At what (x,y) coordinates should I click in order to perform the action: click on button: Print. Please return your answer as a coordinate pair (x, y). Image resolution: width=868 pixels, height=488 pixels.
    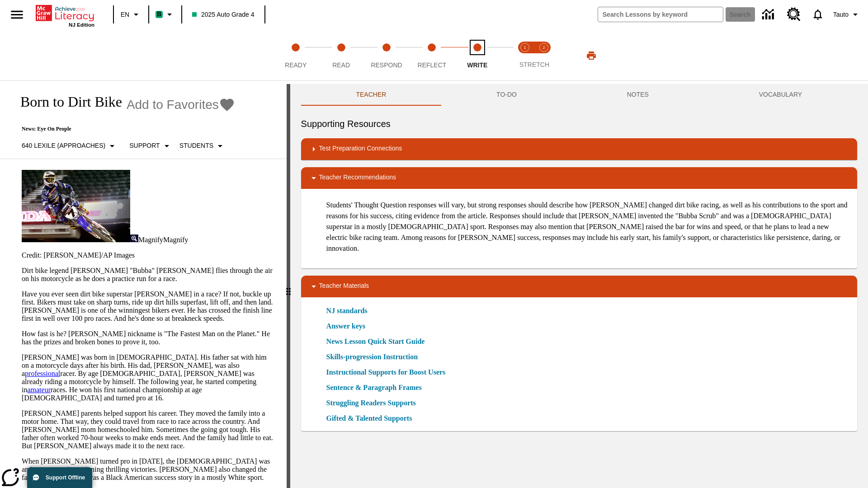
    Looking at the image, I should click on (591, 56).